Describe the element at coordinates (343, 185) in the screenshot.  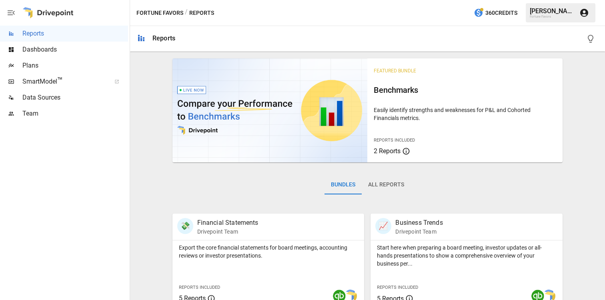
I see `button: Bundles` at that location.